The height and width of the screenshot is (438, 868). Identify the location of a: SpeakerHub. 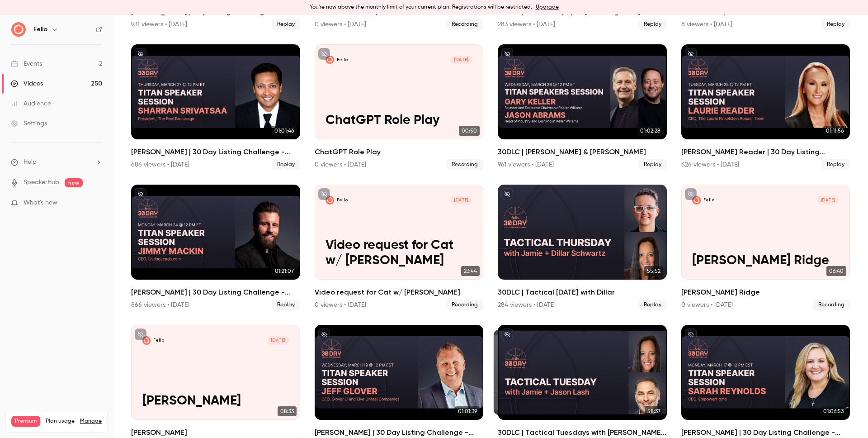
(41, 182).